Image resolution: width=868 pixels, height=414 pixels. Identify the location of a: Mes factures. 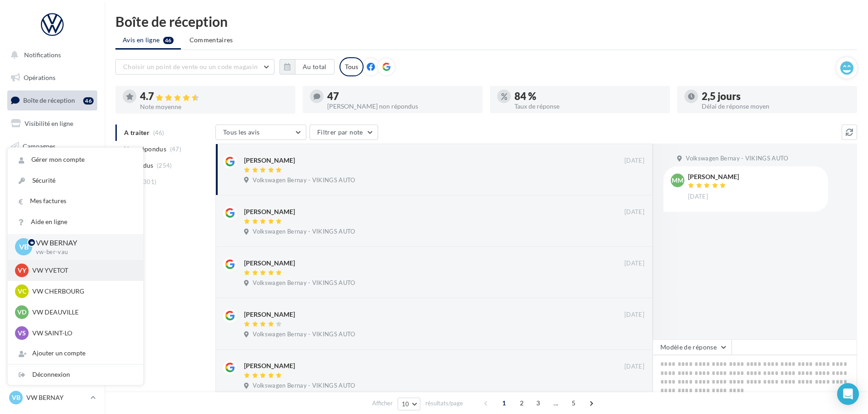
(76, 201).